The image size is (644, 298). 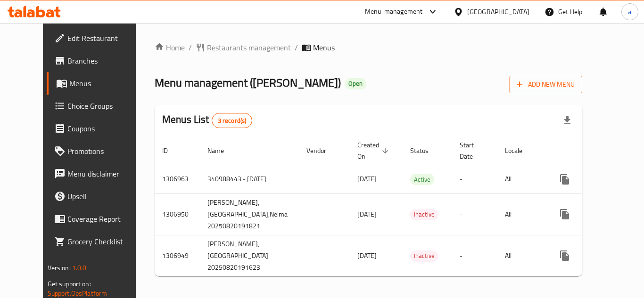 What do you see at coordinates (249, 48) in the screenshot?
I see `span: Restaurants management` at bounding box center [249, 48].